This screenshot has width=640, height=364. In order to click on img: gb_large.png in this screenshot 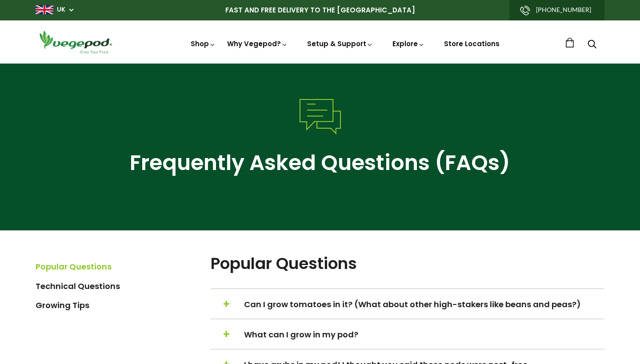, I will do `click(45, 10)`.